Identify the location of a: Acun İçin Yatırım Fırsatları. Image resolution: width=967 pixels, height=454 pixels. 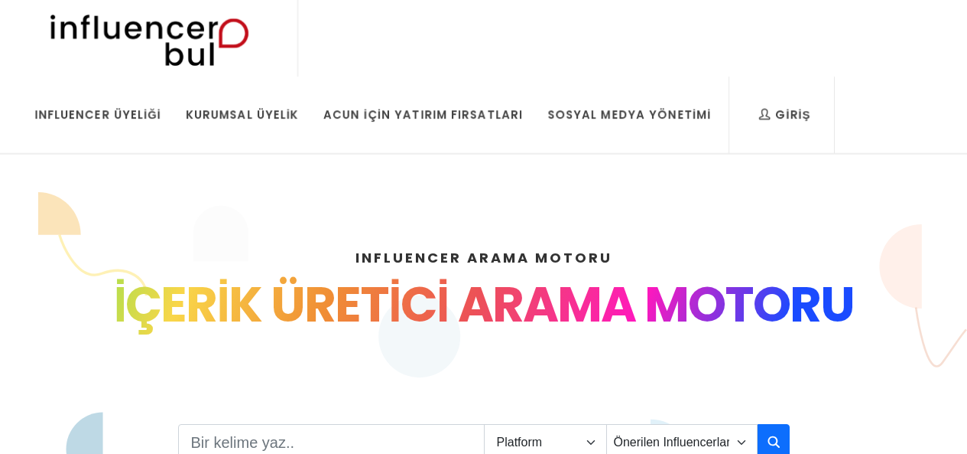
(423, 115).